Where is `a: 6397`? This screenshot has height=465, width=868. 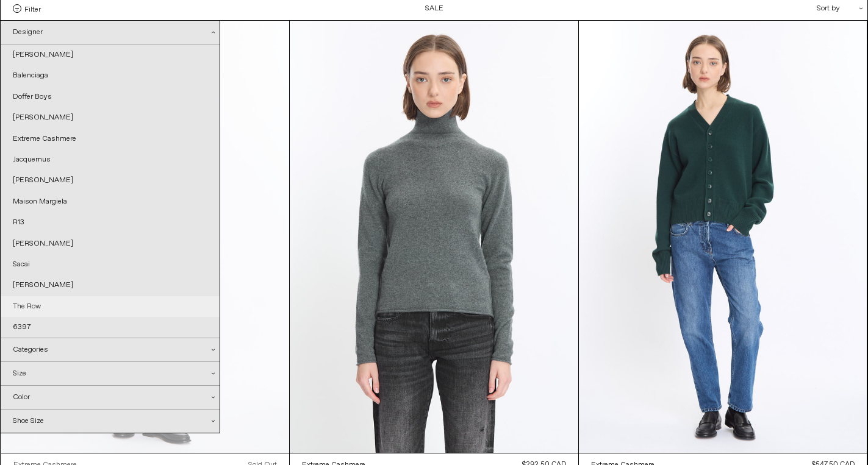 a: 6397 is located at coordinates (110, 327).